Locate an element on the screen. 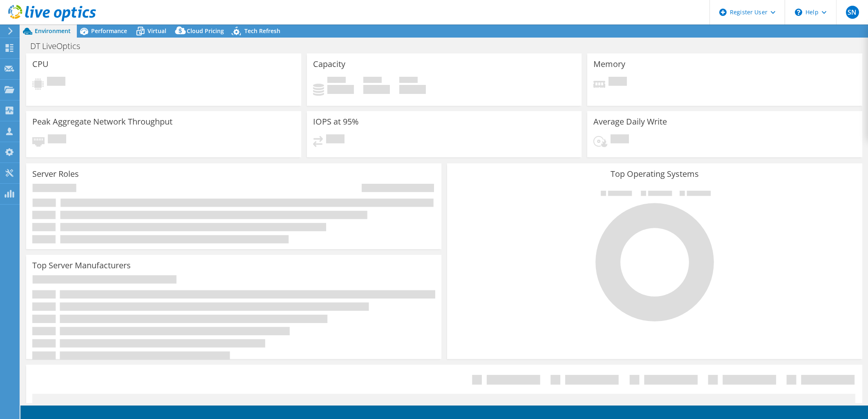 Image resolution: width=868 pixels, height=419 pixels. span: Free is located at coordinates (372, 81).